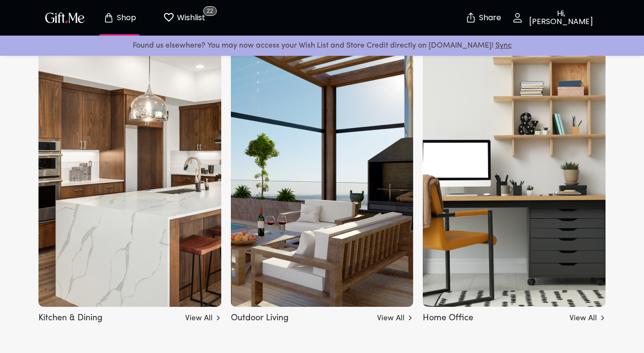  Describe the element at coordinates (119, 17) in the screenshot. I see `button: Store page` at that location.